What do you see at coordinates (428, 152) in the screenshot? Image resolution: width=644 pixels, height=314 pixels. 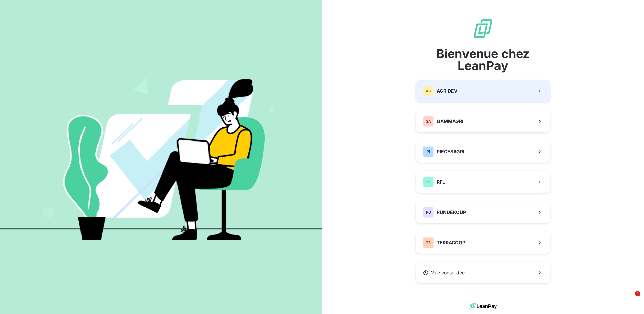 I see `div: PI` at bounding box center [428, 152].